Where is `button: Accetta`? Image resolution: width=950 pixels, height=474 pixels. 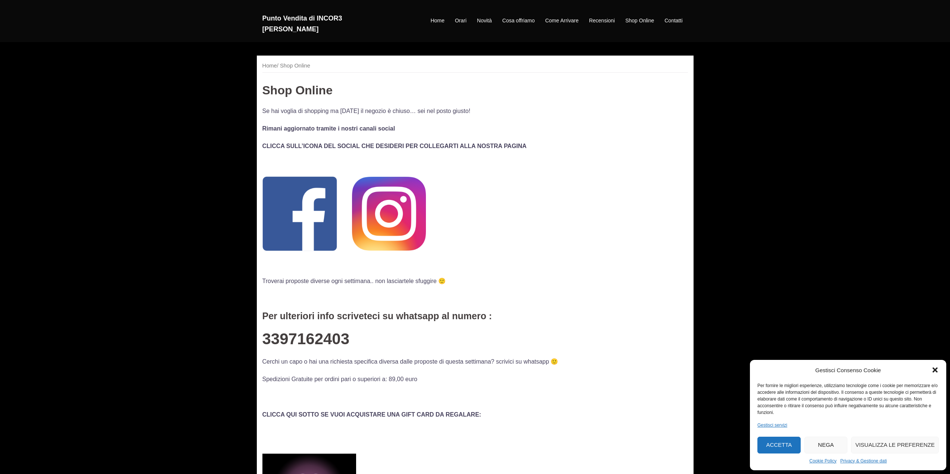
button: Accetta is located at coordinates (779, 445).